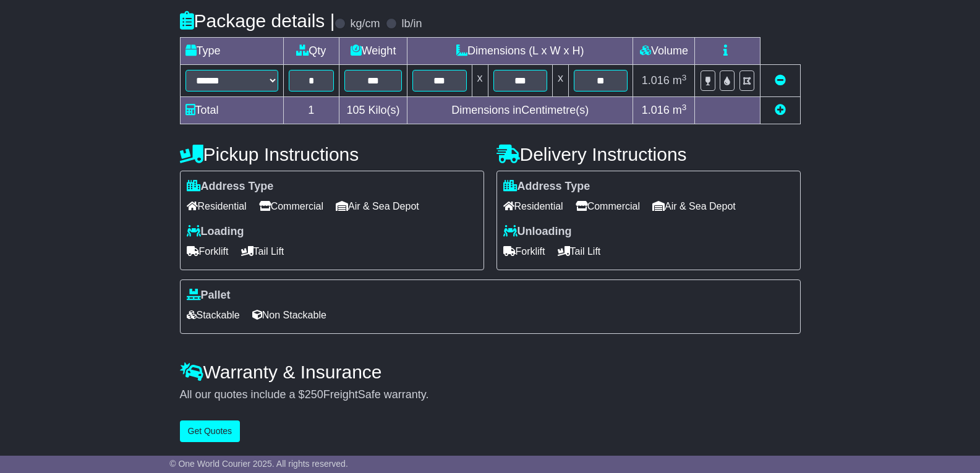  I want to click on td: Volume, so click(664, 51).